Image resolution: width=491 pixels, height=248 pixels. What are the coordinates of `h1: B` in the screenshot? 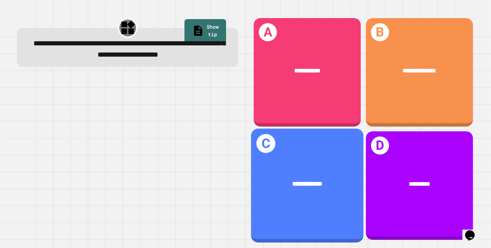 It's located at (380, 32).